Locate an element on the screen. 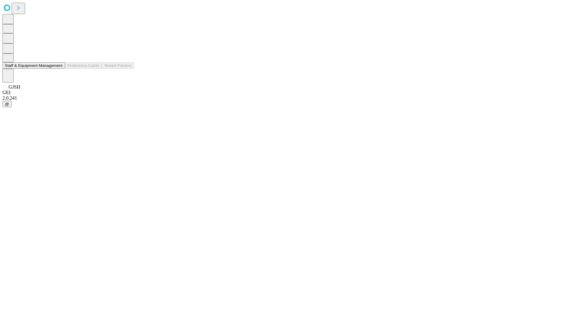 The height and width of the screenshot is (330, 586). div: 2.0.241 is located at coordinates (293, 98).